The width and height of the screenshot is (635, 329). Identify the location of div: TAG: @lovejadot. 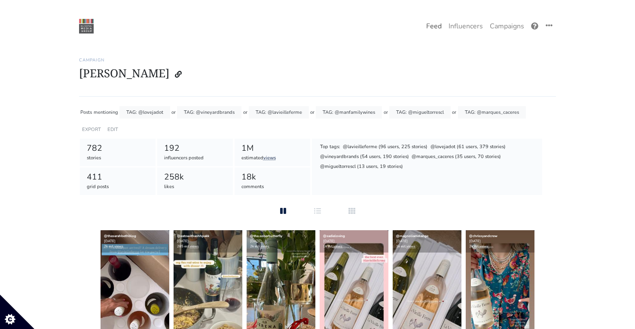
(145, 112).